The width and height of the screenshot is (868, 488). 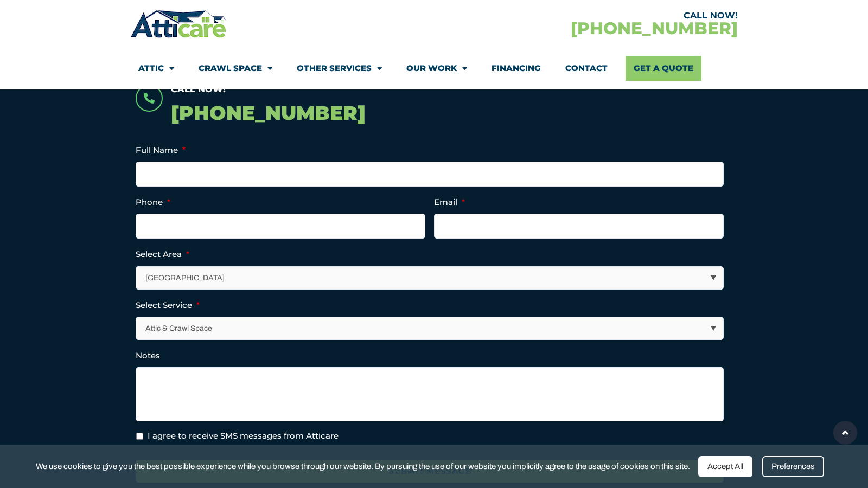 I want to click on div: CALL NOW!, so click(x=586, y=16).